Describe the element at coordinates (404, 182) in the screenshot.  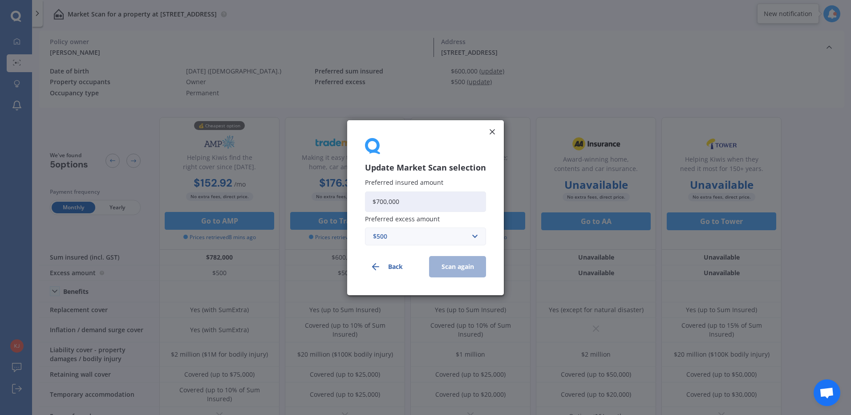
I see `span: Preferred insured amount` at that location.